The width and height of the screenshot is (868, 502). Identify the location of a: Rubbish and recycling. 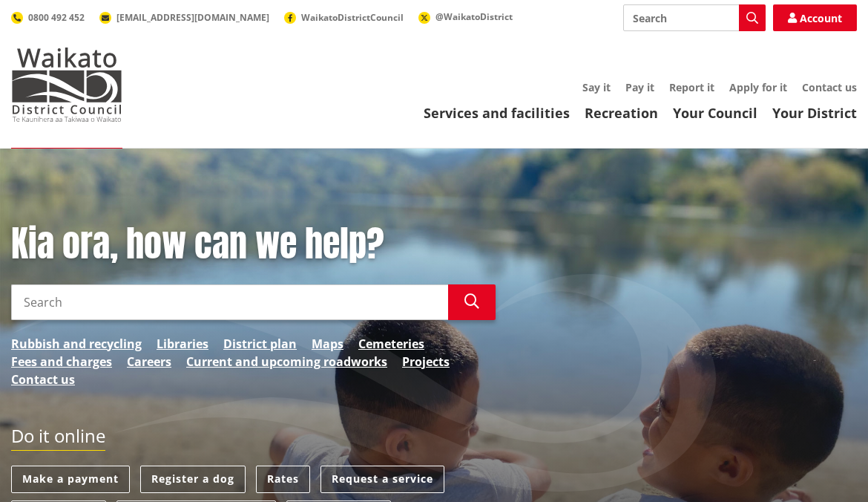
(76, 343).